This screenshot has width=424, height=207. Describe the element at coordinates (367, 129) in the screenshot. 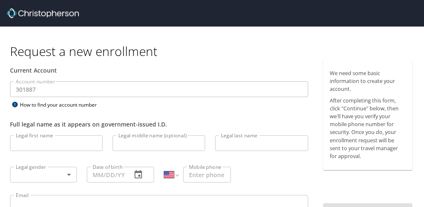

I see `p: After completing this form, click "Continue" below, then we'll have you verify your mobile phone ...` at that location.